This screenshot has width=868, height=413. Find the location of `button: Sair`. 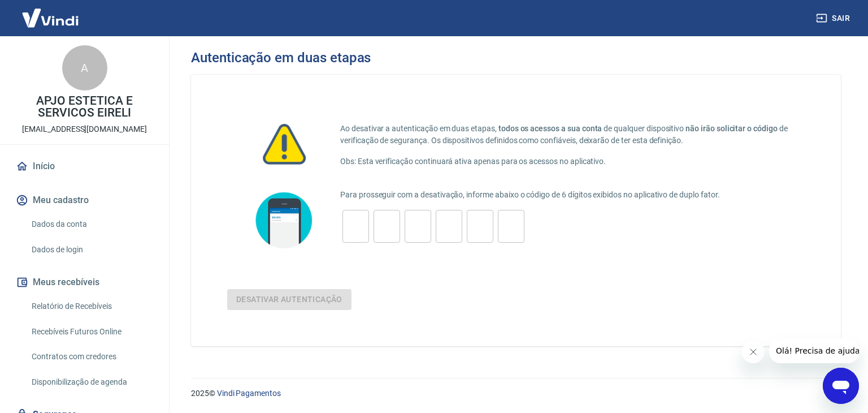

button: Sair is located at coordinates (834, 18).